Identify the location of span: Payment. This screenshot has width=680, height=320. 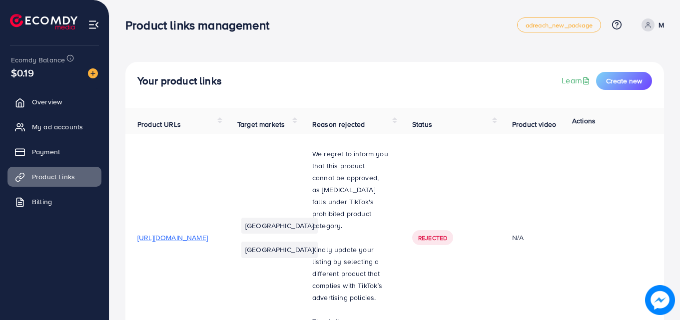
(46, 152).